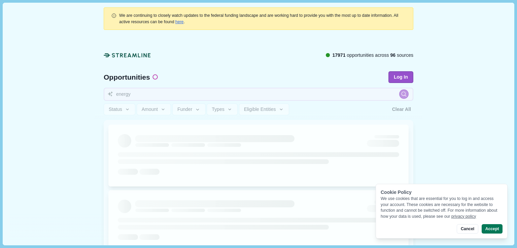 Image resolution: width=517 pixels, height=248 pixels. Describe the element at coordinates (150, 109) in the screenshot. I see `span: Amount` at that location.